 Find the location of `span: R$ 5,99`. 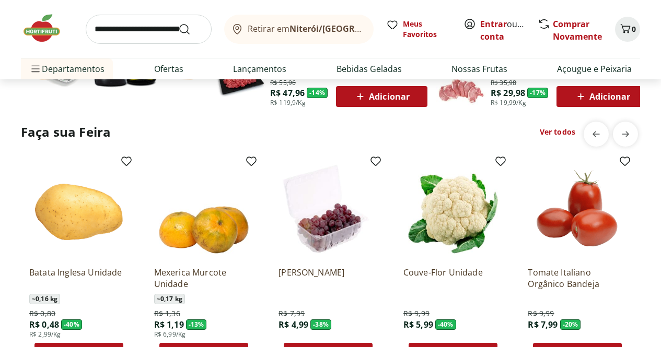

span: R$ 5,99 is located at coordinates (418, 325).